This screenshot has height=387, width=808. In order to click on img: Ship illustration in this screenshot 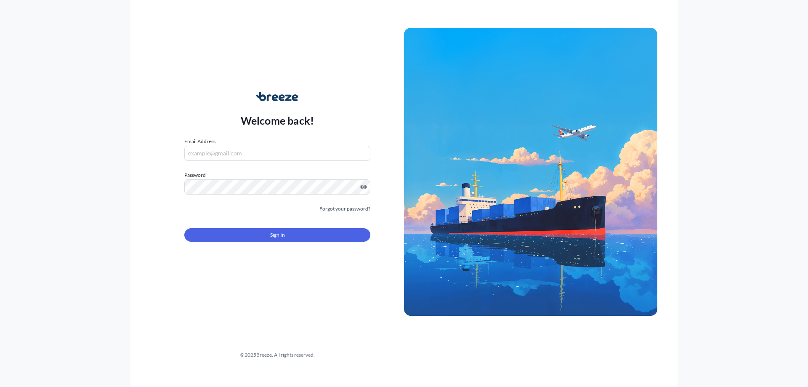, I will do `click(530, 172)`.